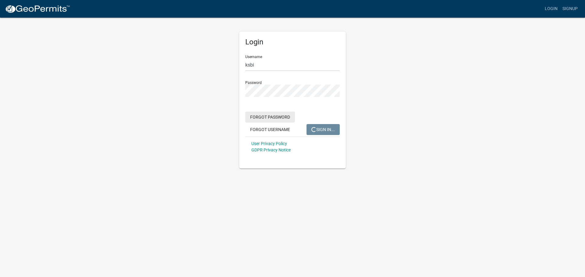 The image size is (585, 277). I want to click on button: Forgot Username, so click(270, 130).